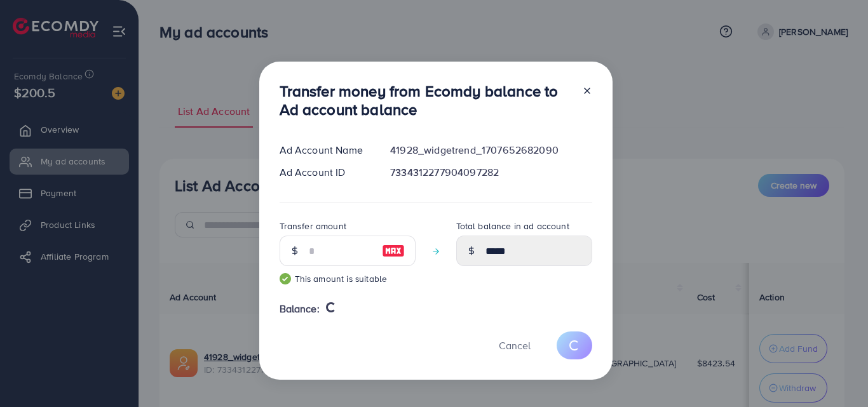 This screenshot has width=868, height=407. I want to click on button: Cancel, so click(515, 345).